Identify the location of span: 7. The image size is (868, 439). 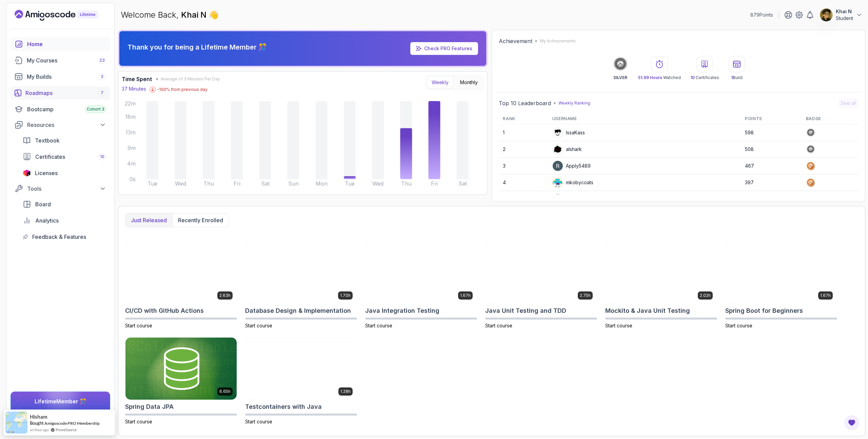
(102, 93).